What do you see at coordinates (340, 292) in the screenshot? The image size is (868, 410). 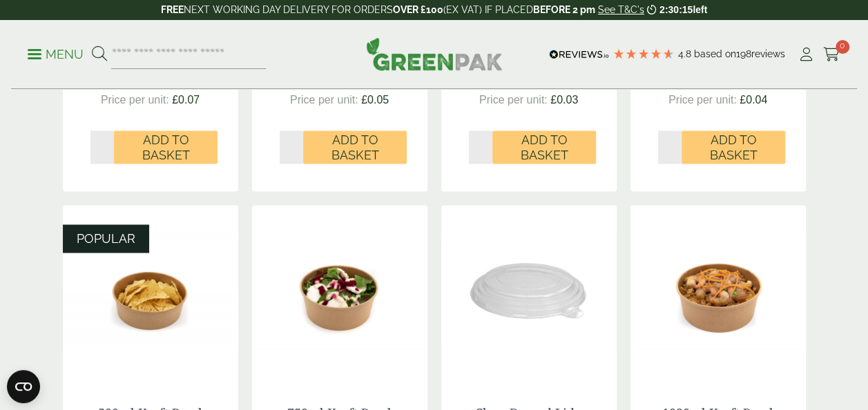 I see `img: Kraft Bowl 750ml with Goats Cheese Salad Open` at bounding box center [340, 292].